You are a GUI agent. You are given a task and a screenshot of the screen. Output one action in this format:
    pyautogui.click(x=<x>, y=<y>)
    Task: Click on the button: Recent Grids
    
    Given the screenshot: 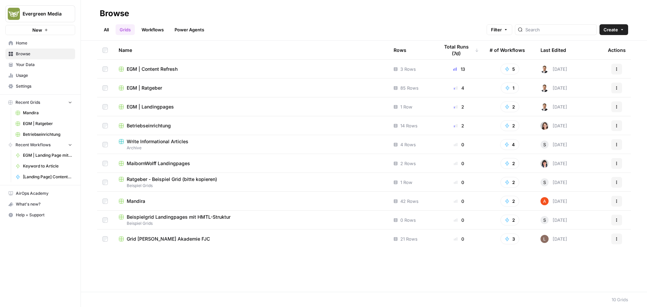 What is the action you would take?
    pyautogui.click(x=40, y=102)
    